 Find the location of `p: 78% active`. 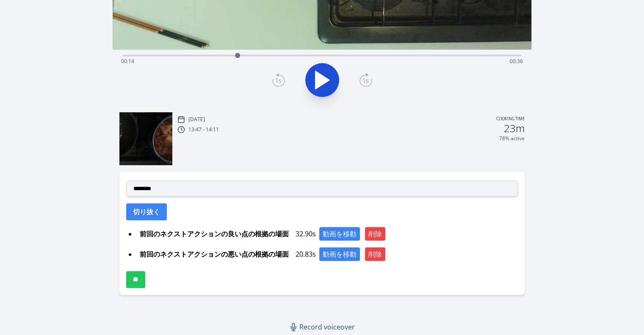

p: 78% active is located at coordinates (512, 139).